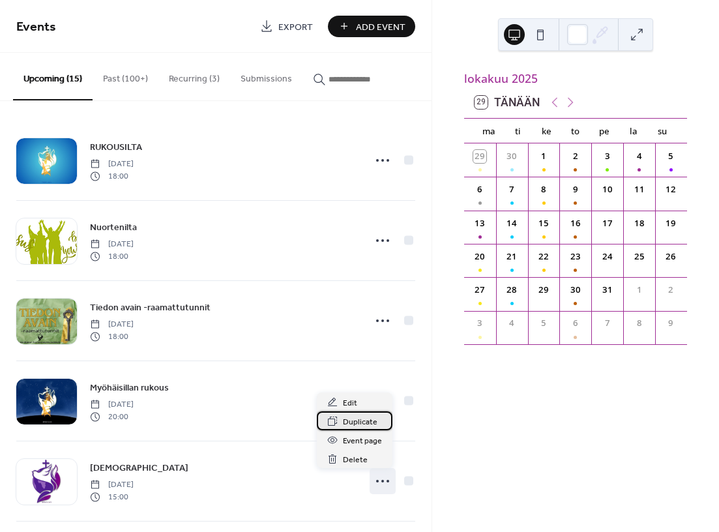 The height and width of the screenshot is (532, 719). Describe the element at coordinates (355, 459) in the screenshot. I see `span: Delete` at that location.